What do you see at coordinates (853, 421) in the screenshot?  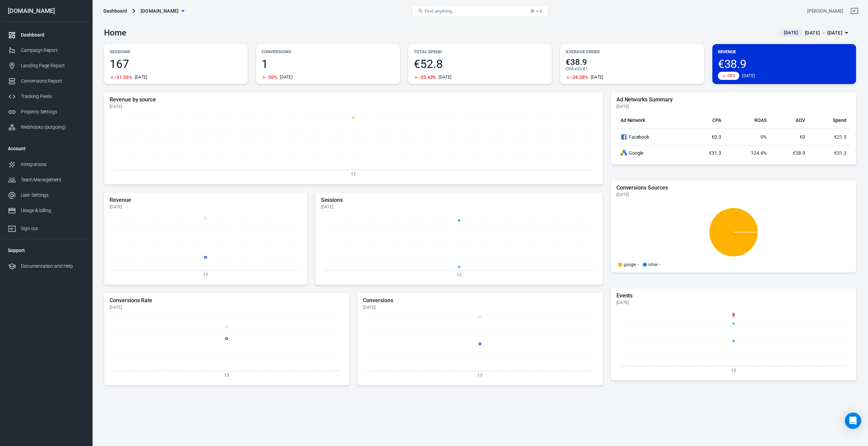 I see `div: Open Intercom Messenger` at bounding box center [853, 421].